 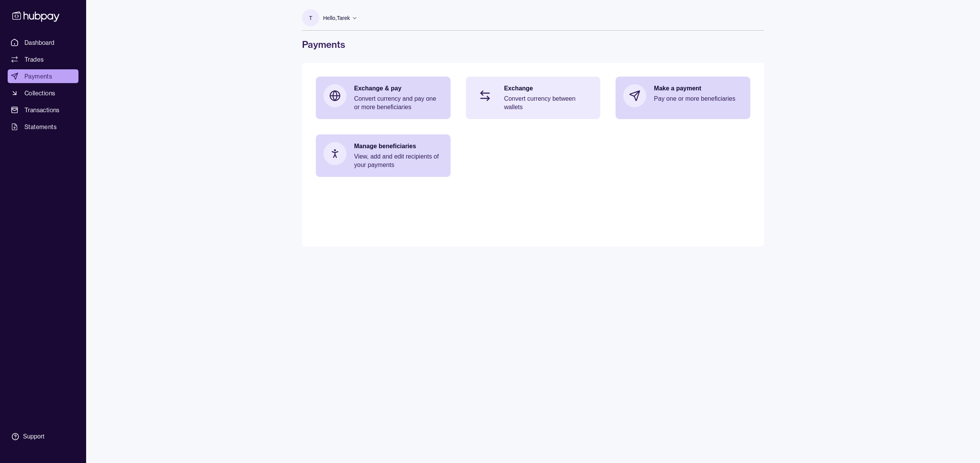 What do you see at coordinates (43, 110) in the screenshot?
I see `a: Transactions` at bounding box center [43, 110].